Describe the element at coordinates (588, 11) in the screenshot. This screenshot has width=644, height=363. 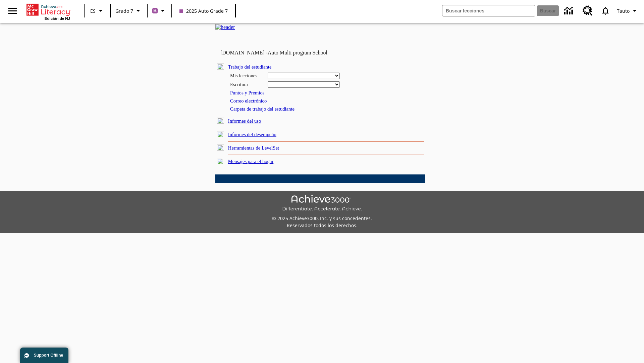
I see `a: Centro de recursos, Se abrirá en una pestaña nueva.` at that location.